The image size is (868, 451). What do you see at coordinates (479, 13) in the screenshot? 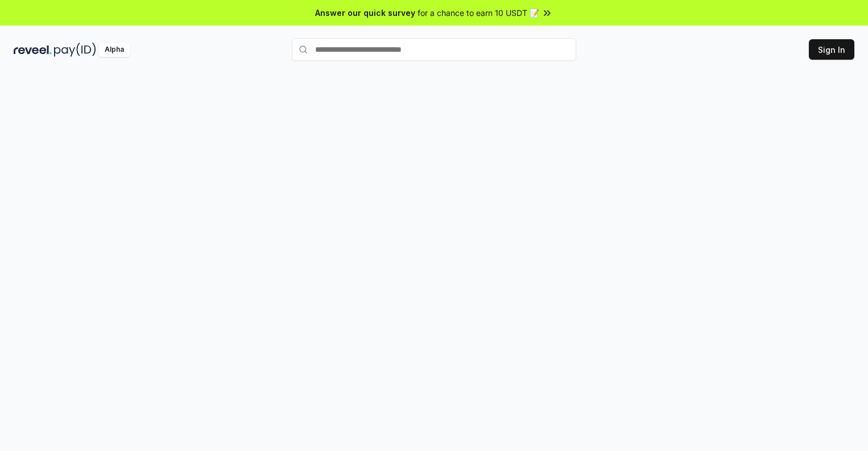
I see `span: for a chance to earn 10 USDT 📝` at bounding box center [479, 13].